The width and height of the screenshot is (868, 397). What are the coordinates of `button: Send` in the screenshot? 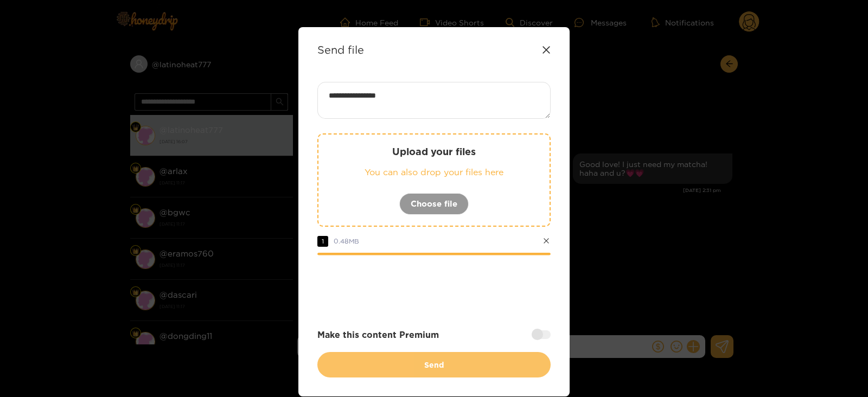 It's located at (434, 365).